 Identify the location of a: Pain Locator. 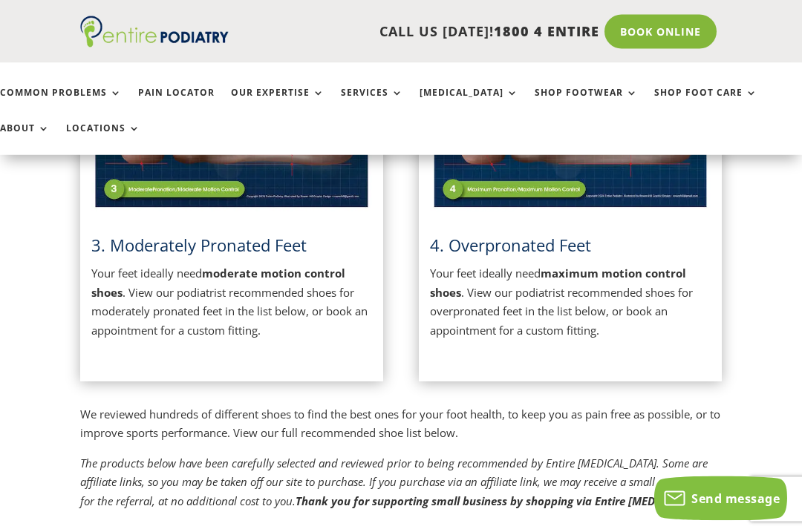
(176, 103).